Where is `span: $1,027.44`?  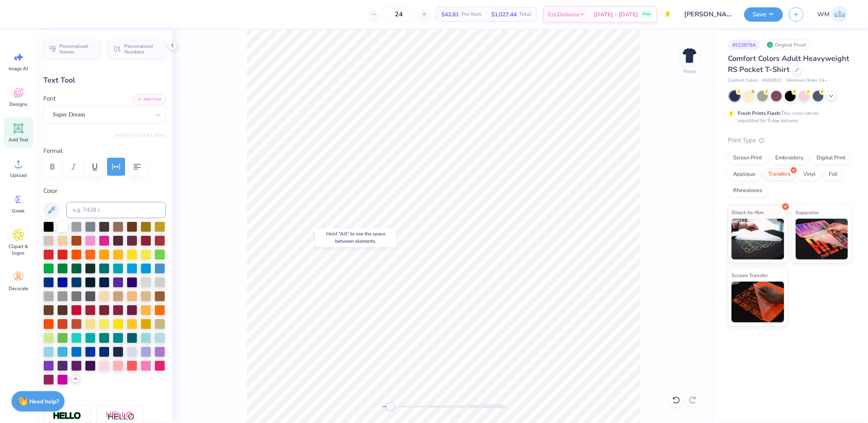 span: $1,027.44 is located at coordinates (504, 14).